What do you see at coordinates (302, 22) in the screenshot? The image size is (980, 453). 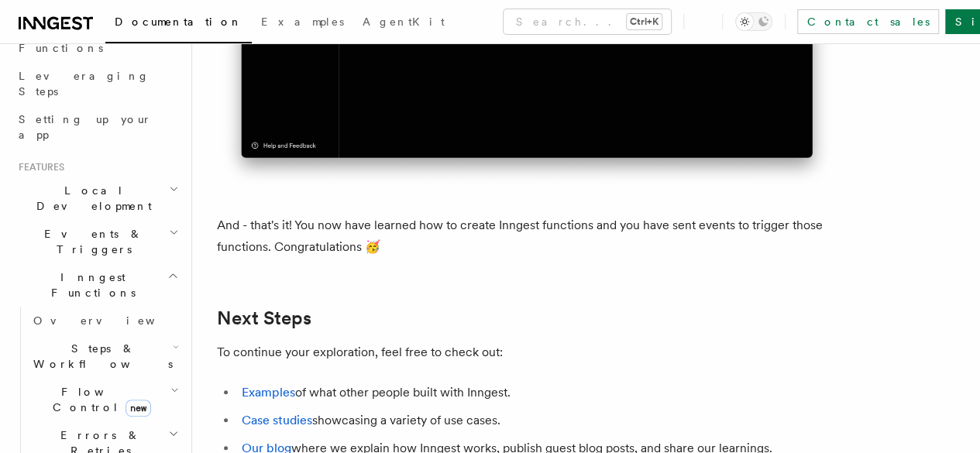 I see `span: Examples` at bounding box center [302, 22].